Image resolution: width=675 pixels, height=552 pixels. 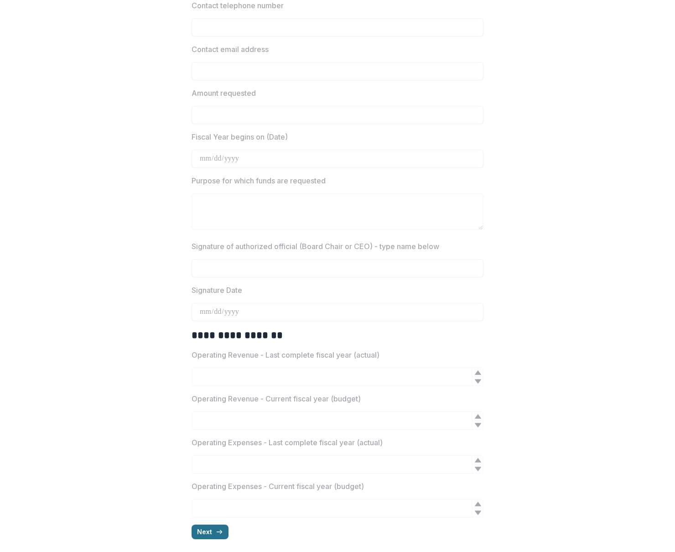 What do you see at coordinates (240, 137) in the screenshot?
I see `p: Fiscal Year begins on (Date)` at bounding box center [240, 137].